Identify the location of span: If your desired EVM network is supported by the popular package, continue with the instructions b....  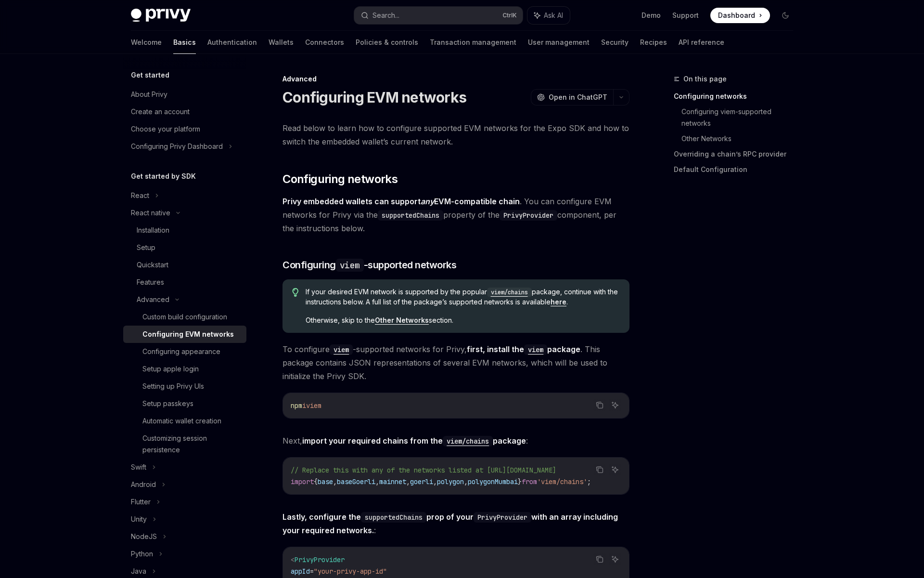
(463, 296).